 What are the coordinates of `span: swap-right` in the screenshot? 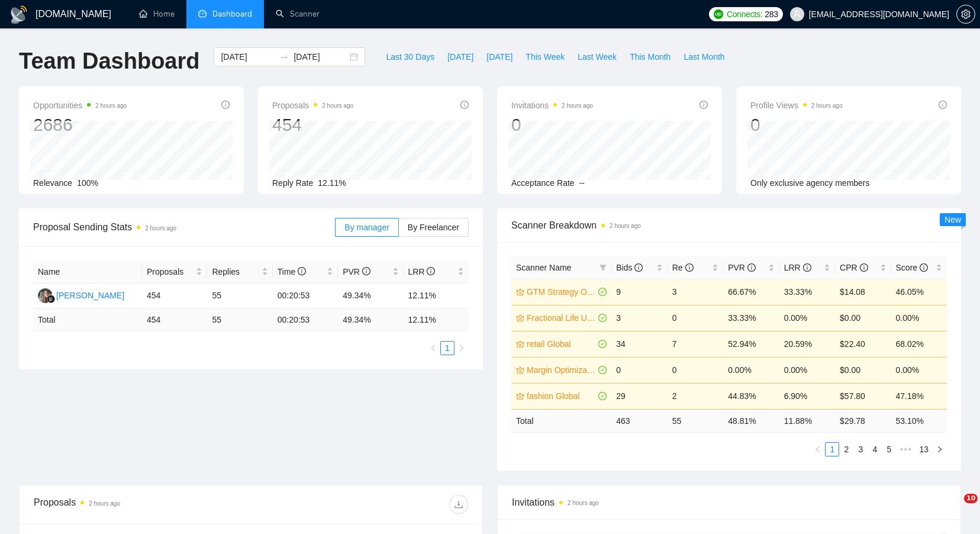 It's located at (284, 57).